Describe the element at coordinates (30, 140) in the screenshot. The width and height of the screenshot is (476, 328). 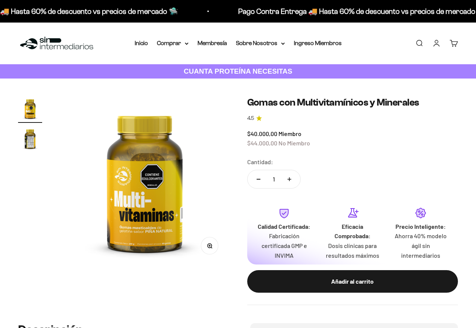
I see `button: Ir al artículo 2` at that location.